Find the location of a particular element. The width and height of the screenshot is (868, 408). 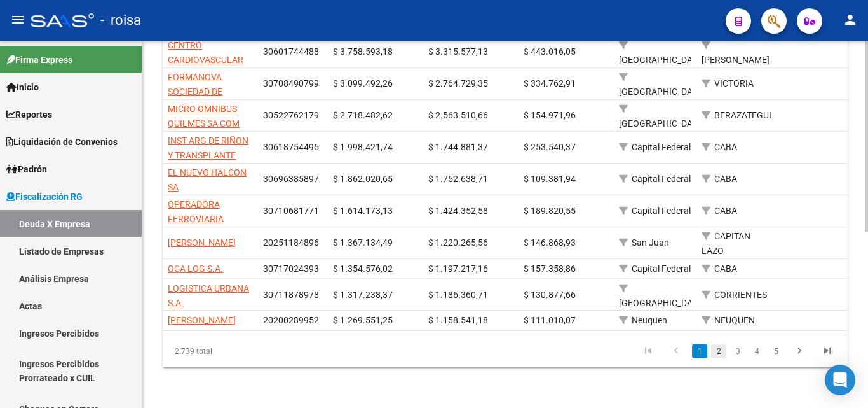

span: $ 189.820,55 is located at coordinates (550, 210).